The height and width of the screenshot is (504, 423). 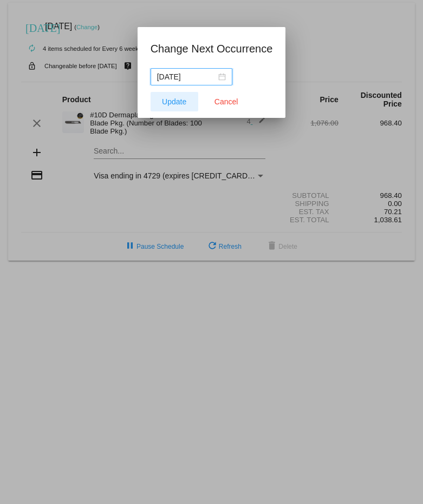 What do you see at coordinates (212, 49) in the screenshot?
I see `h1: Change Next Occurrence` at bounding box center [212, 49].